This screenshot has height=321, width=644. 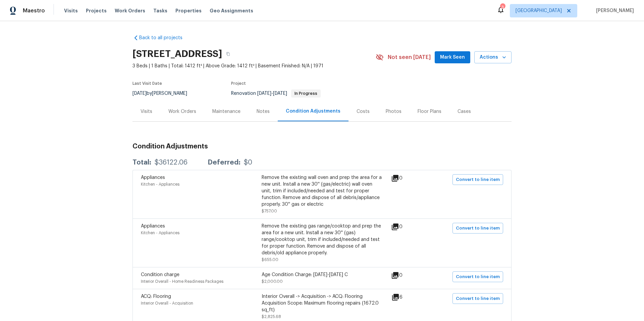 What do you see at coordinates (270, 260) in the screenshot?
I see `span: $655.00` at bounding box center [270, 260].